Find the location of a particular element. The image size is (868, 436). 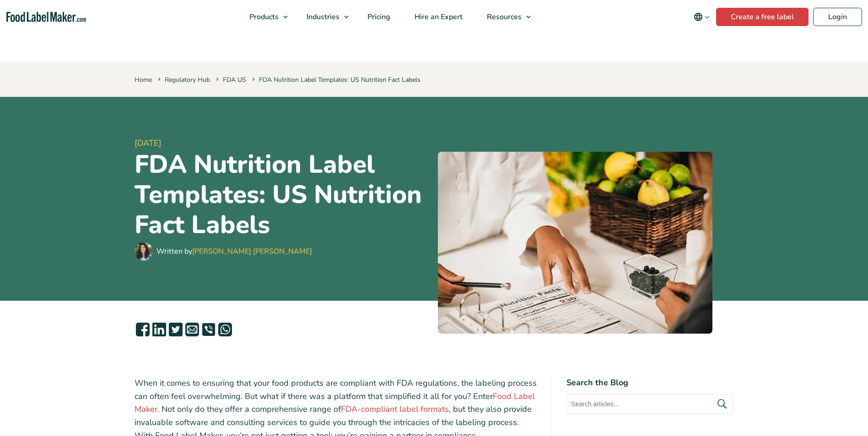

a: Home is located at coordinates (143, 80).